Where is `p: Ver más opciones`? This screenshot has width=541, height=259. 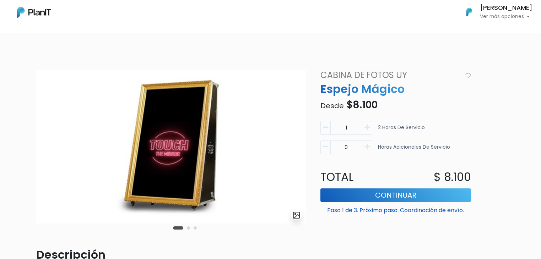 p: Ver más opciones is located at coordinates (507, 17).